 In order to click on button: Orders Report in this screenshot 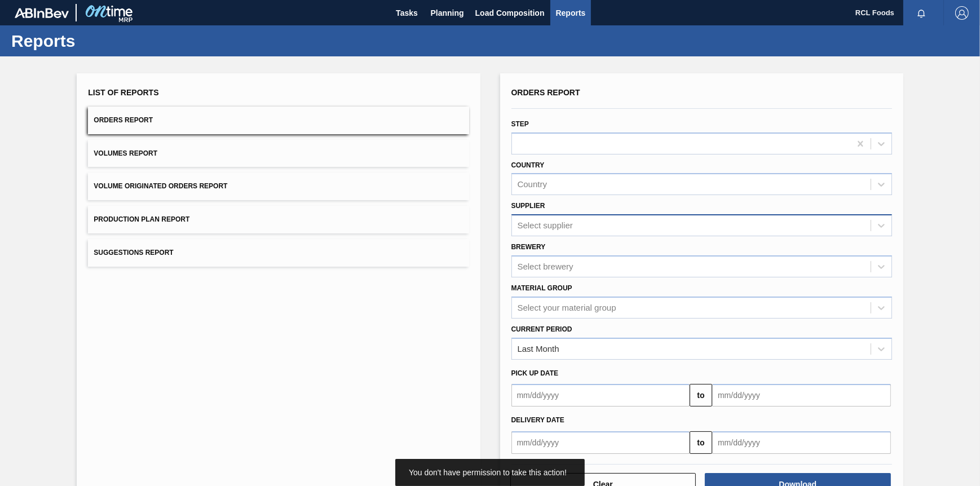, I will do `click(278, 120)`.